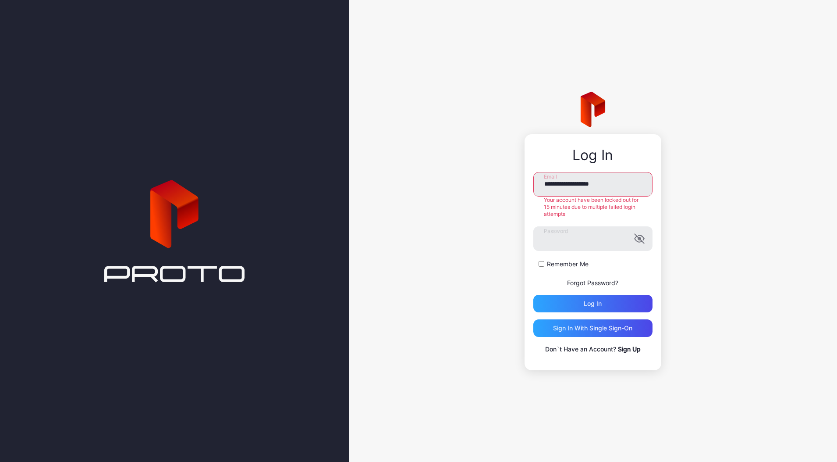  What do you see at coordinates (568, 264) in the screenshot?
I see `label: Remember Me` at bounding box center [568, 264].